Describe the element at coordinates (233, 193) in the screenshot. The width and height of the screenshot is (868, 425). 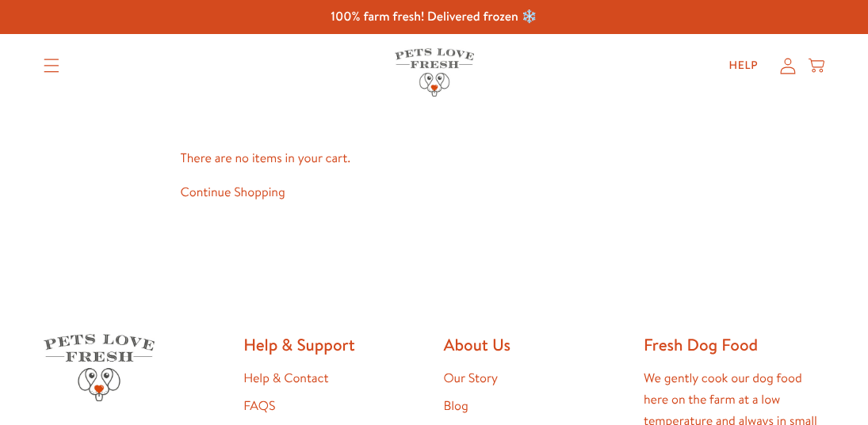
I see `a: Continue Shopping` at that location.